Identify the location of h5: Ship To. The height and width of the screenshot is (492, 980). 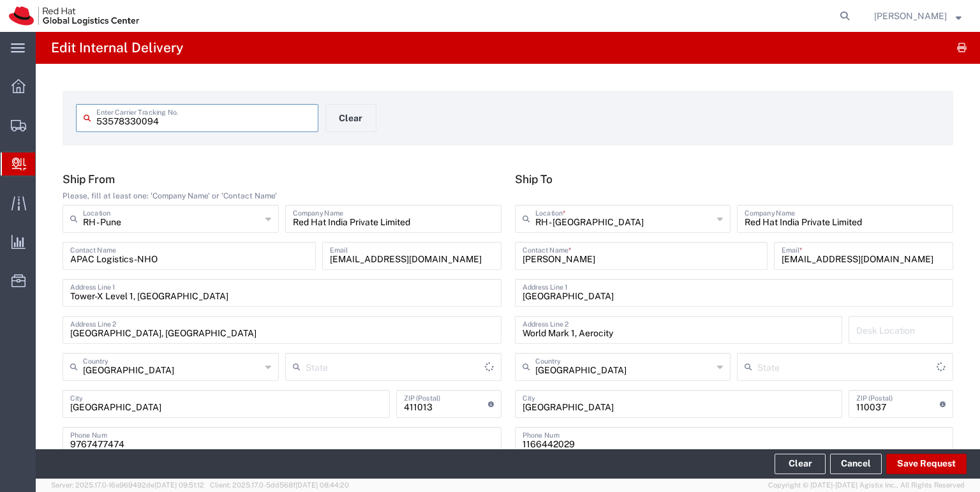
(734, 179).